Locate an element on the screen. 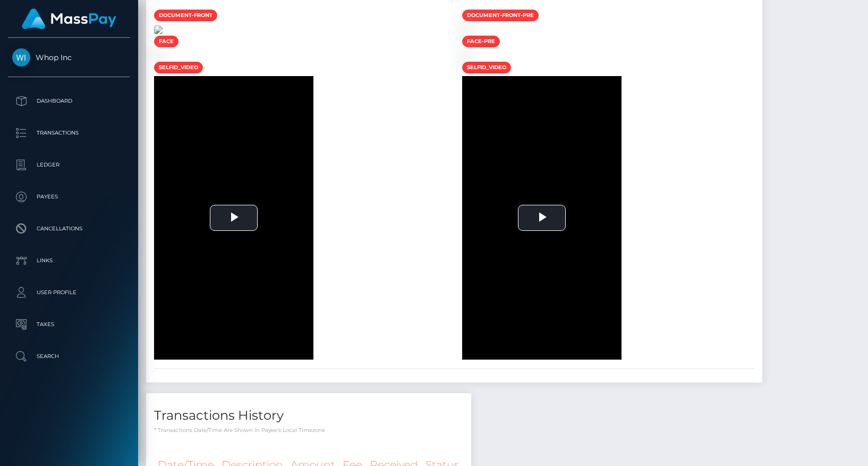  a: User Profile is located at coordinates (69, 292).